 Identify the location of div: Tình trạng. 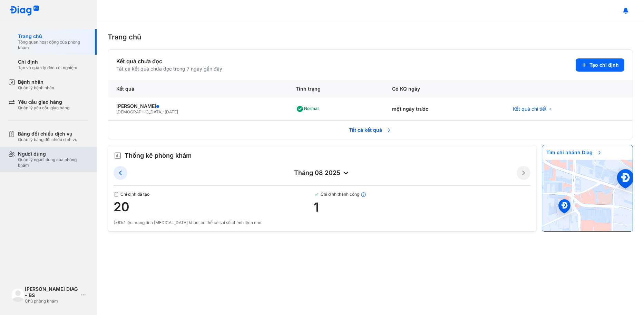
(335, 89).